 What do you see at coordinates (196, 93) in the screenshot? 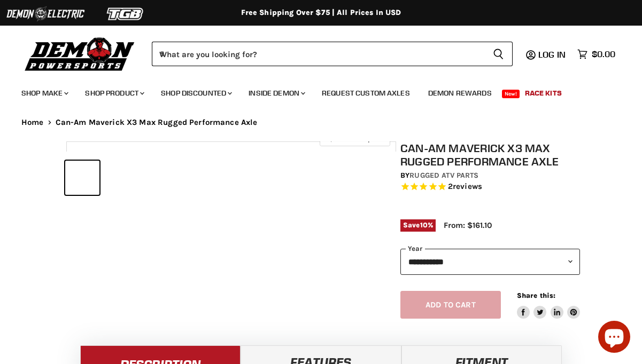
I see `a: Shop Discounted` at bounding box center [196, 93].